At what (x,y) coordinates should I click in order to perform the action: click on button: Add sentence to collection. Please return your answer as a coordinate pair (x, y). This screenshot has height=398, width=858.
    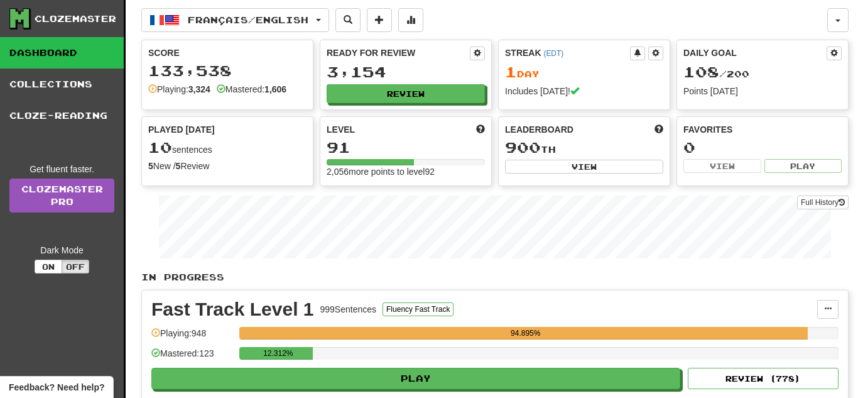
    Looking at the image, I should click on (379, 20).